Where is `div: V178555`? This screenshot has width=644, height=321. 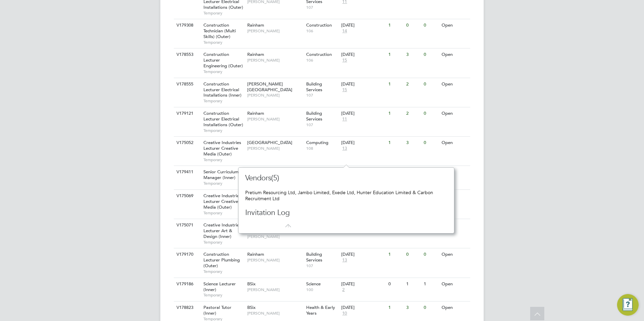 div: V178555 is located at coordinates (186, 84).